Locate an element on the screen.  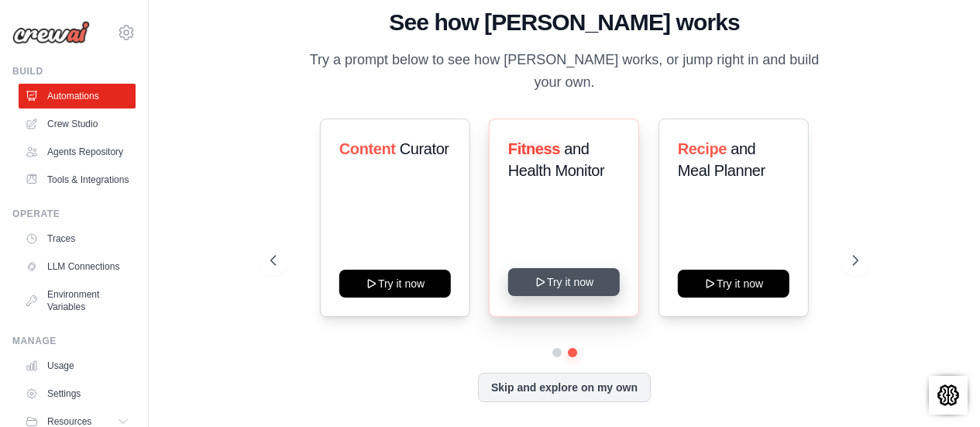
a: Automations is located at coordinates (77, 96).